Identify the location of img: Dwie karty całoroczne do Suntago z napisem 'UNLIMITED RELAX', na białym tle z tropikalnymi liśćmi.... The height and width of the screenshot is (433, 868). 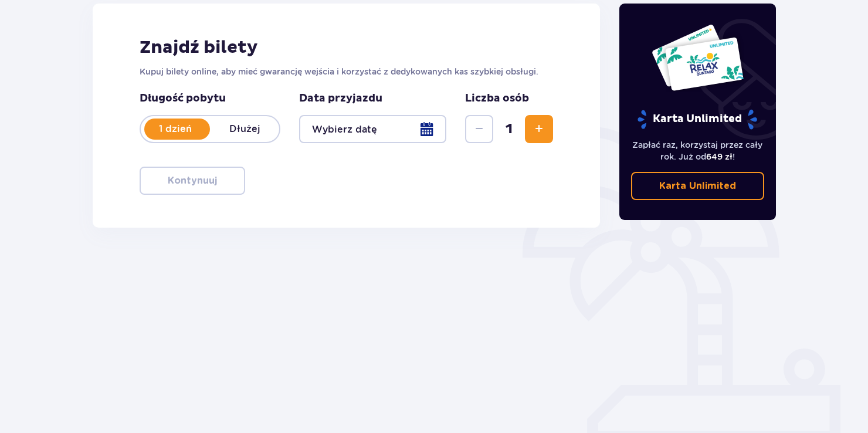
(697, 58).